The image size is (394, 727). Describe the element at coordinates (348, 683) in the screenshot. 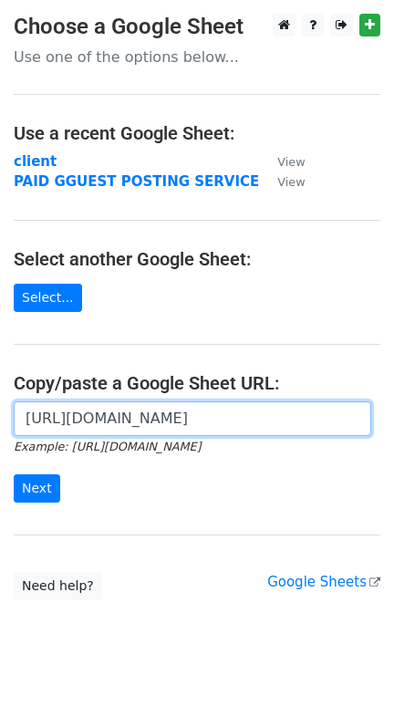

I see `div: Chat Widget` at that location.